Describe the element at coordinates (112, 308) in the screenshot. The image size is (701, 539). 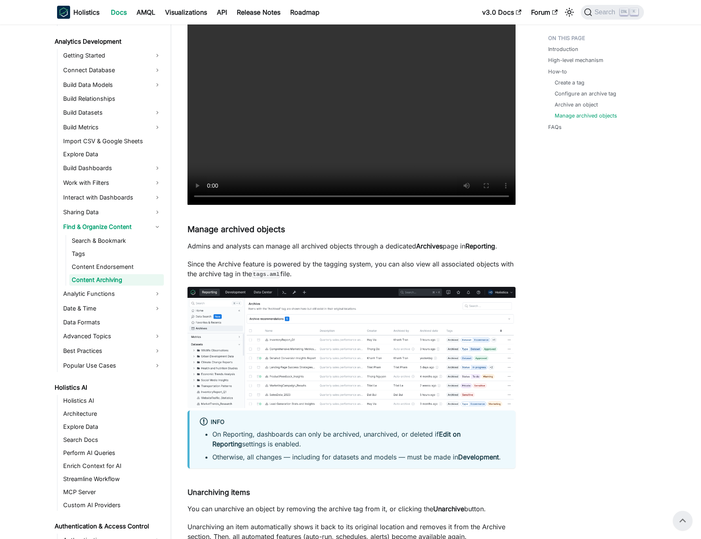
I see `a: Date & Time` at that location.